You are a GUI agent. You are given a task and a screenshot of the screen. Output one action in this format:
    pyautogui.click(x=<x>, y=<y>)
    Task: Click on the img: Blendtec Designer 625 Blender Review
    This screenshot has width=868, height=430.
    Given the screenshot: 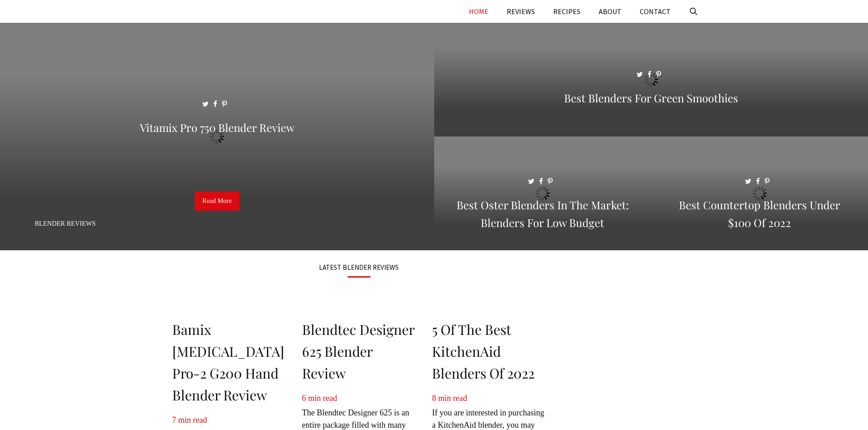 What is the action you would take?
    pyautogui.click(x=359, y=310)
    